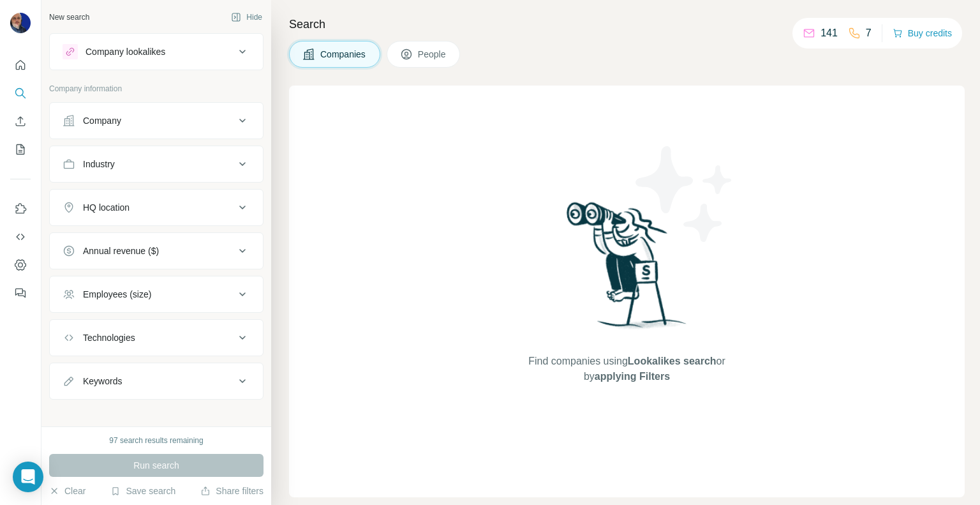 This screenshot has width=980, height=505. I want to click on button: Enrich CSV, so click(21, 121).